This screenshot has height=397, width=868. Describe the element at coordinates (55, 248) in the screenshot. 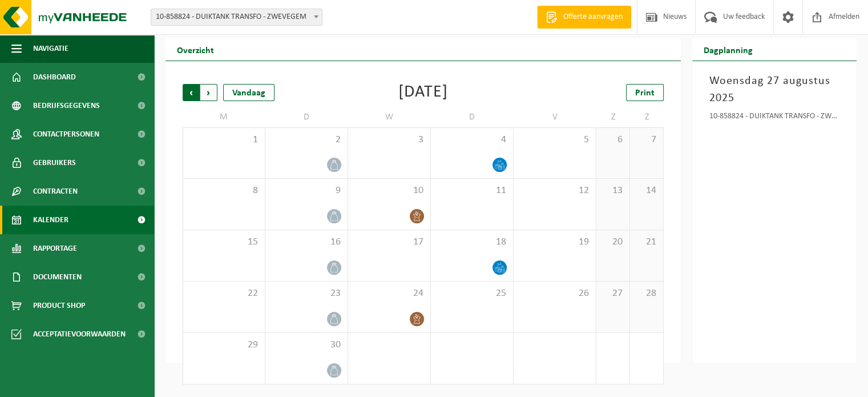

I see `span: Rapportage` at that location.